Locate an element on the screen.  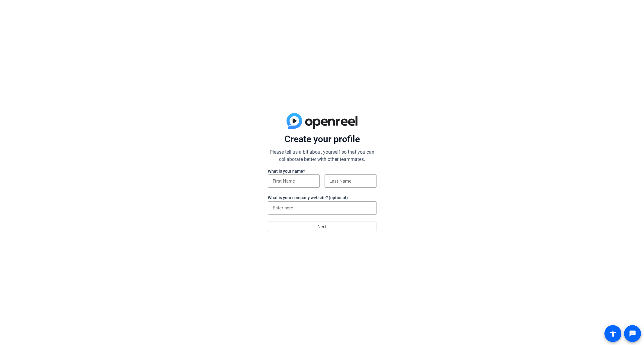
span: Next is located at coordinates (322, 227).